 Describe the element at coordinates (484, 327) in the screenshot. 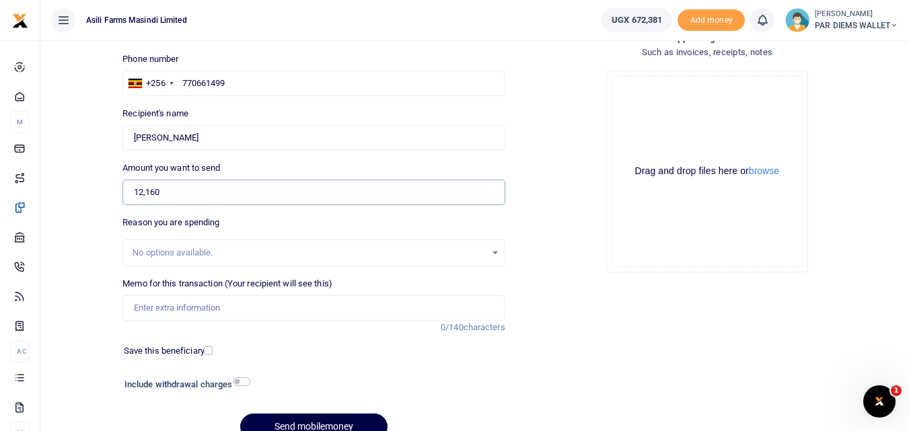

I see `span: characters` at that location.